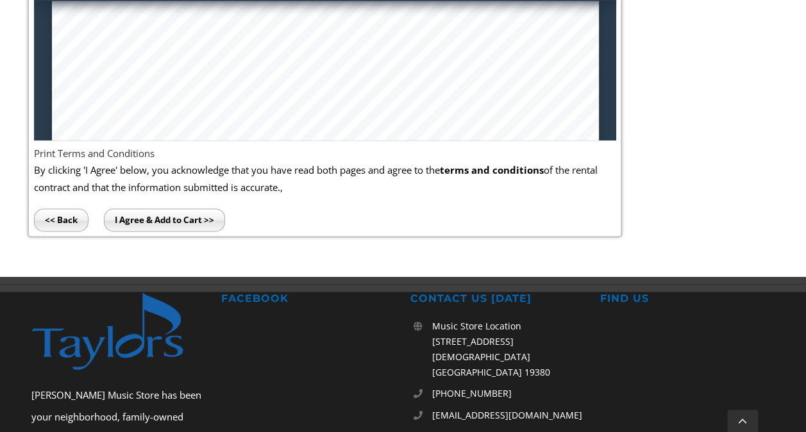 The height and width of the screenshot is (432, 806). I want to click on input: << Back, so click(61, 220).